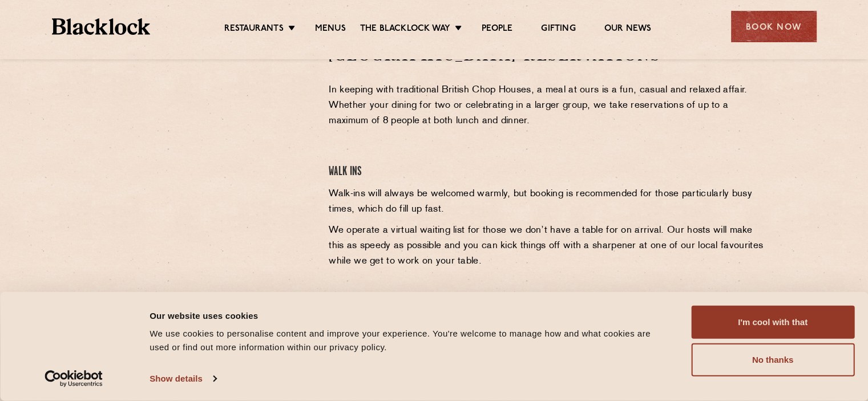  Describe the element at coordinates (408, 340) in the screenshot. I see `div: We use cookies to personalise content and improve your experience. You're welcome to manage how a...` at that location.